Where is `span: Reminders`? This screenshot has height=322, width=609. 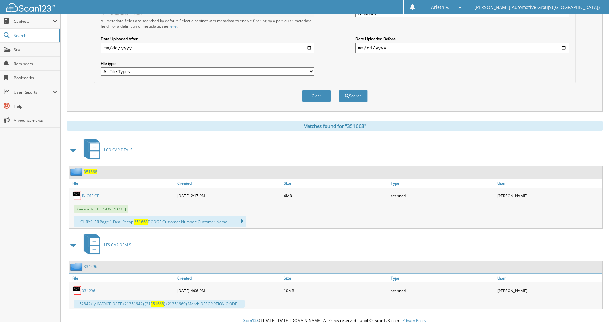 span: Reminders is located at coordinates (35, 64).